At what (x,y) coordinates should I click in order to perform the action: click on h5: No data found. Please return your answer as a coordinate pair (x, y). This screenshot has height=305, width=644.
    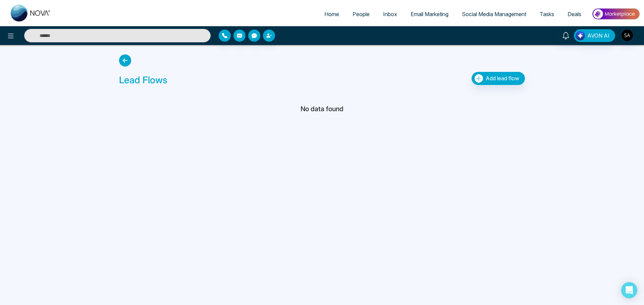
    Looking at the image, I should click on (322, 109).